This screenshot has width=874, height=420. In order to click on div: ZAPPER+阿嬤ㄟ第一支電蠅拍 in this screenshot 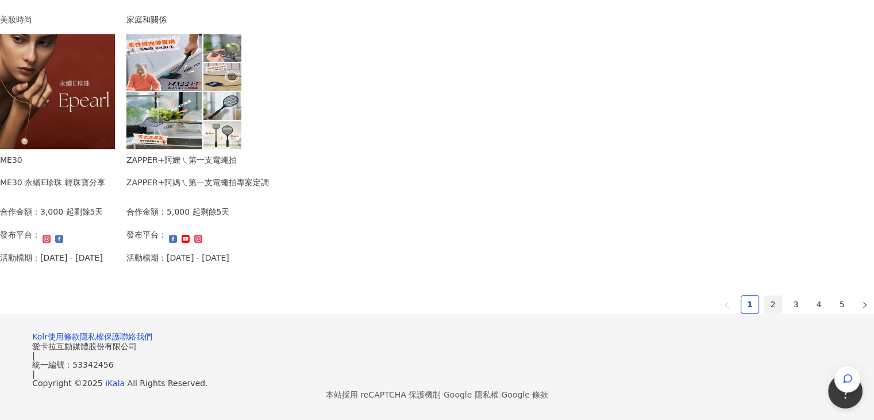, I will do `click(198, 160)`.